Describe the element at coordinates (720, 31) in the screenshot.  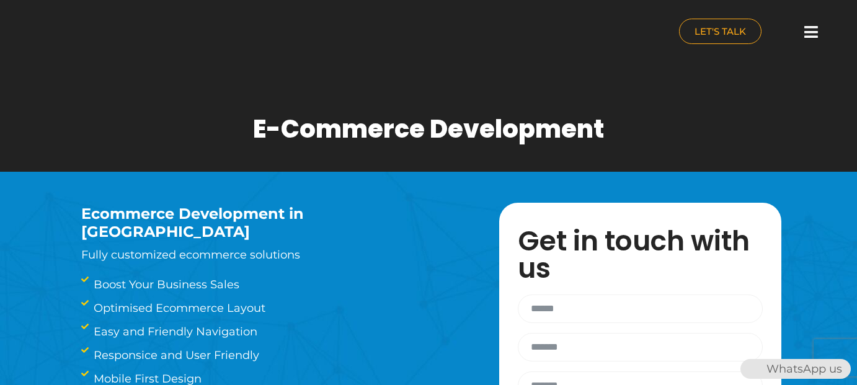
I see `a: LET'S TALK` at that location.